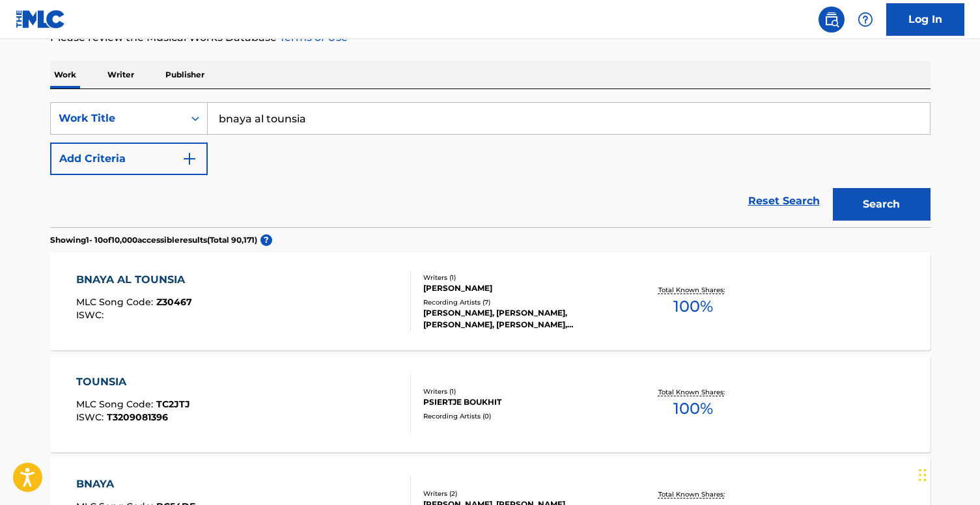 The width and height of the screenshot is (980, 505). What do you see at coordinates (522, 493) in the screenshot?
I see `div: Writers ( 2 )` at bounding box center [522, 493].